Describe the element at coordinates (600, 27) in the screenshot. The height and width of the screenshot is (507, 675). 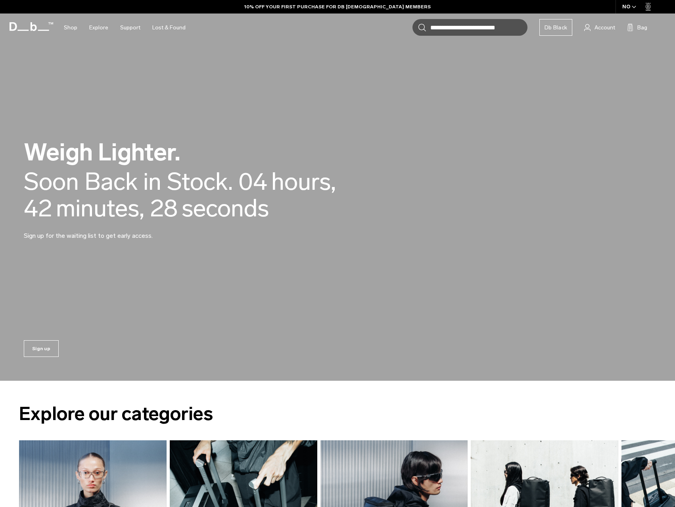
I see `a: Account` at that location.